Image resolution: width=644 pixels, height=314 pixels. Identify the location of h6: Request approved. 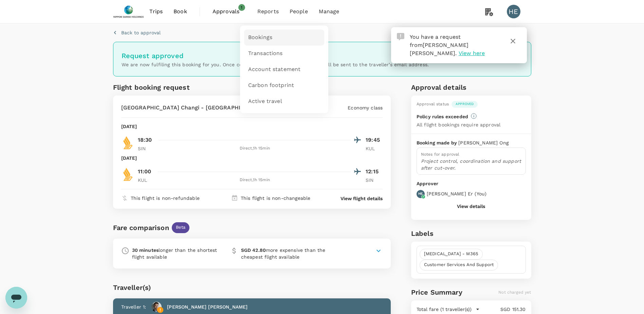
(322, 56).